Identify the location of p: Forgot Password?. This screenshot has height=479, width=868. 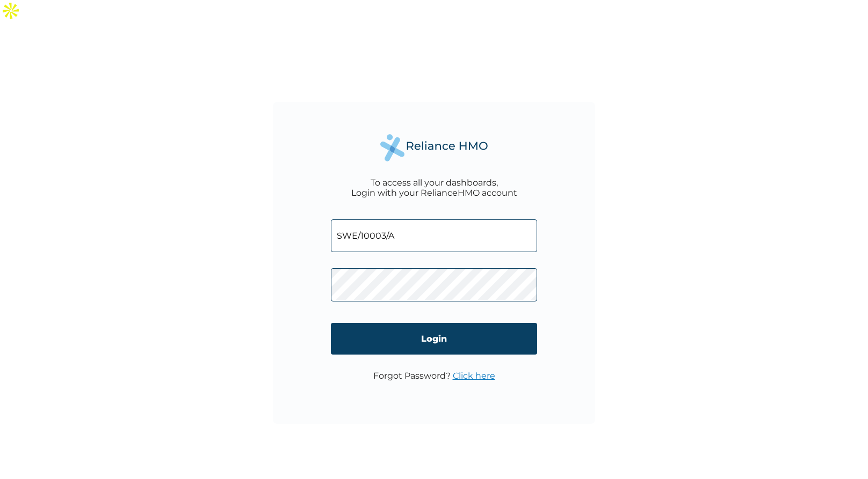
(434, 375).